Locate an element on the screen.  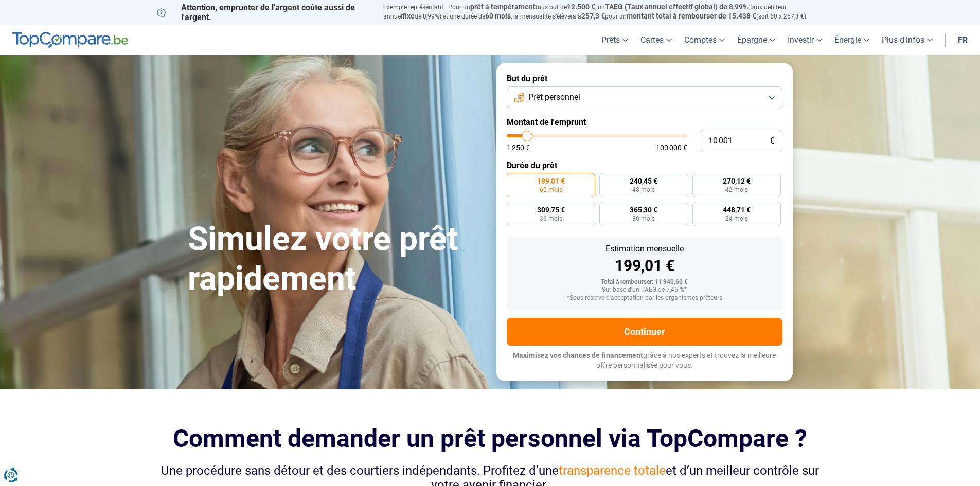
span: montant total à rembourser de 15.438 € is located at coordinates (692, 16).